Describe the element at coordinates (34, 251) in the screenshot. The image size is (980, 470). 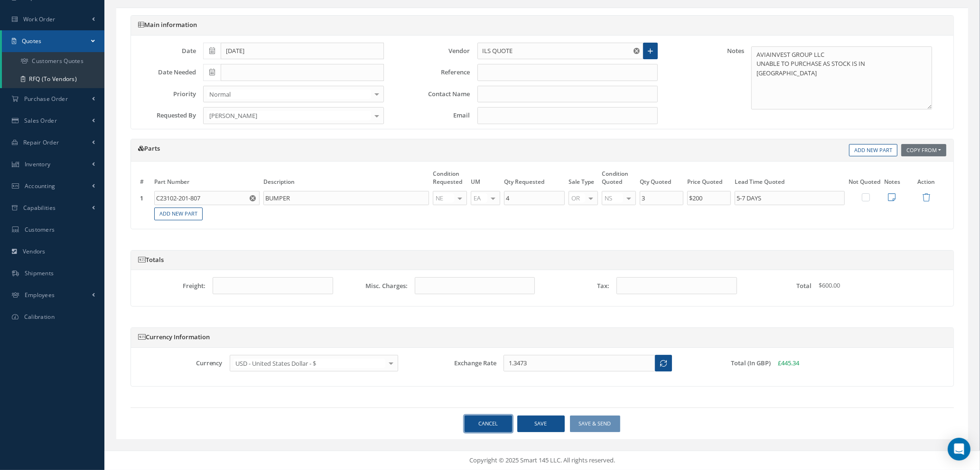
I see `span: Vendors` at that location.